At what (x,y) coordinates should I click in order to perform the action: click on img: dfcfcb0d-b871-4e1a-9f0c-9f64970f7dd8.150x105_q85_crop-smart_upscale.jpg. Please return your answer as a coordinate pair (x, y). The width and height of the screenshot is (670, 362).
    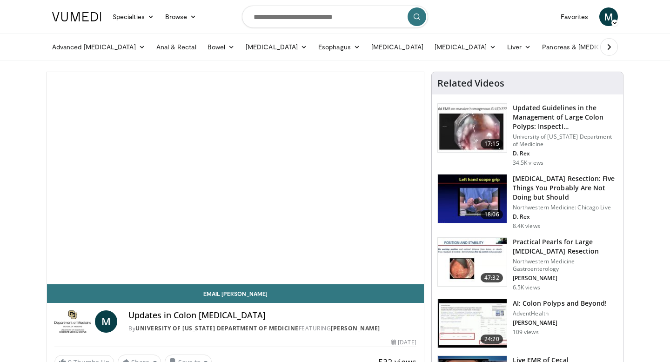
    Looking at the image, I should click on (472, 128).